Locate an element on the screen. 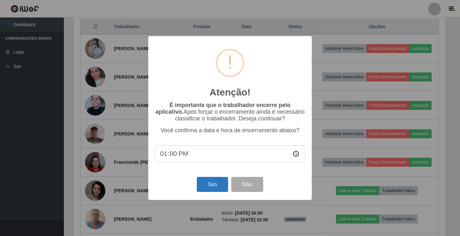 The image size is (460, 236). b: É importante que o trabalhador encerre pelo aplicativo. is located at coordinates (223, 108).